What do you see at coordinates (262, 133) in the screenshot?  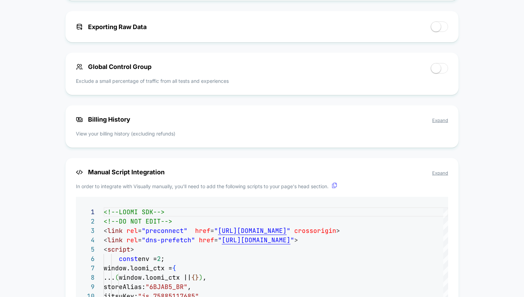 I see `p: View your billing history (excluding refunds)` at bounding box center [262, 133].